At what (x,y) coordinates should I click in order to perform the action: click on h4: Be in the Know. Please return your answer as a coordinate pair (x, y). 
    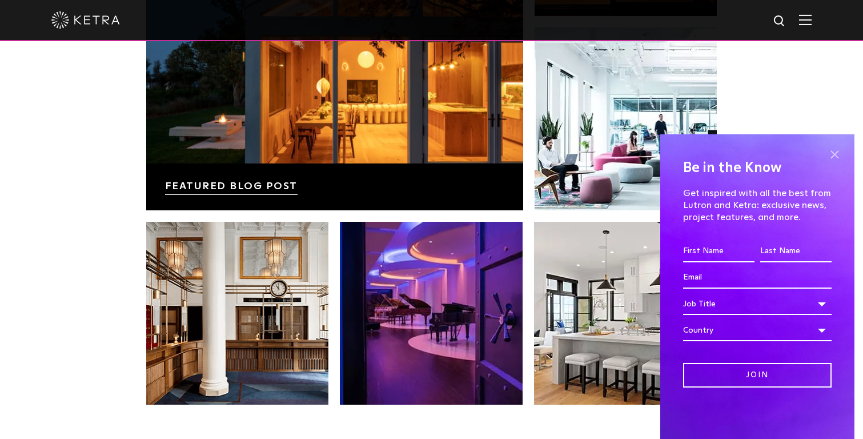
    Looking at the image, I should click on (758, 168).